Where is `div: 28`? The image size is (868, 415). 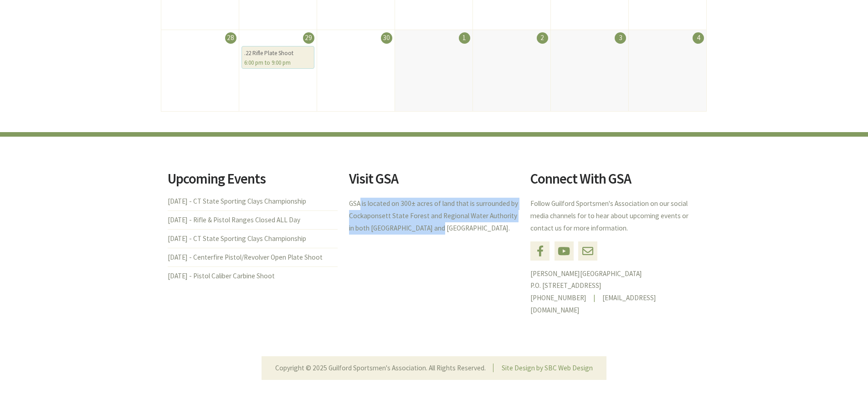 div: 28 is located at coordinates (231, 38).